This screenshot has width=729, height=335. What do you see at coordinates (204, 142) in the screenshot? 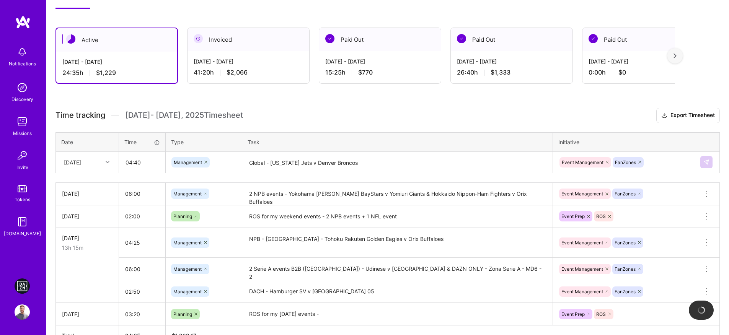
I see `th: Type` at bounding box center [204, 142].